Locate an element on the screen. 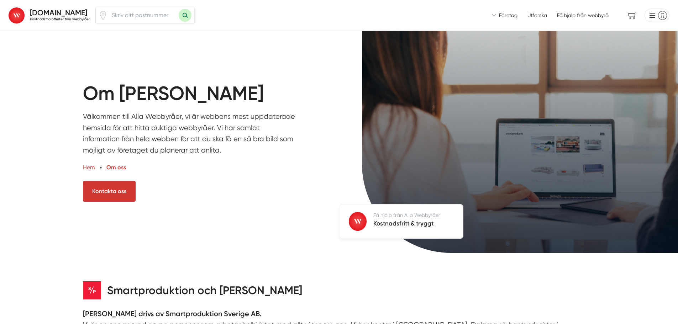  p: Välkommen till Alla Webbyråer, vi är webbens mest uppdaterade hemsida för att hitta duktiga webby... is located at coordinates (191, 135).